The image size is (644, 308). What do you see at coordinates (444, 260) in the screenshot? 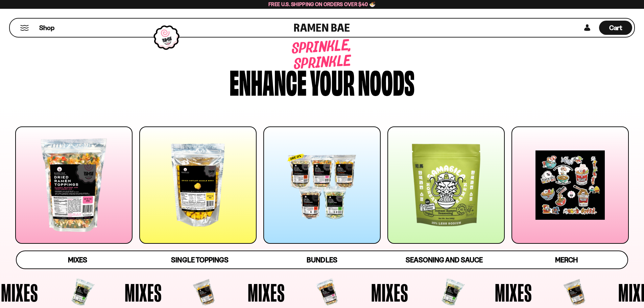
I see `a: Seasoning and Sauce` at bounding box center [444, 260].